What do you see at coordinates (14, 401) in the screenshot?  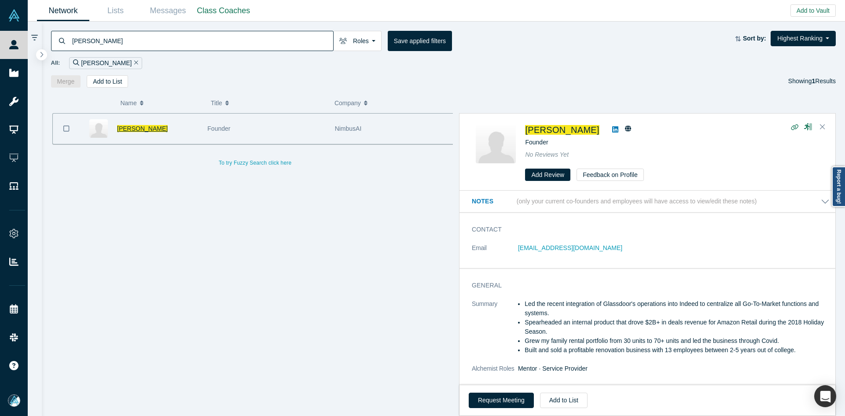 I see `img: Mia Scott's Account` at bounding box center [14, 401].